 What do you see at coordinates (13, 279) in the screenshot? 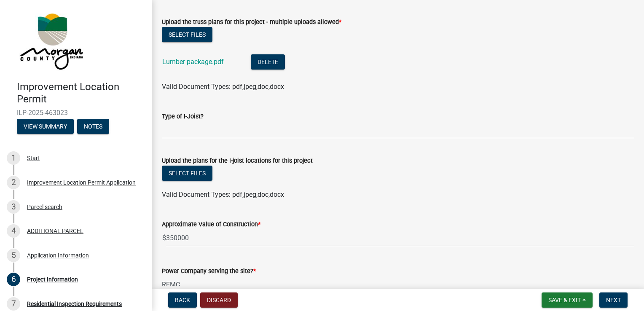
I see `div: 6` at bounding box center [13, 279].